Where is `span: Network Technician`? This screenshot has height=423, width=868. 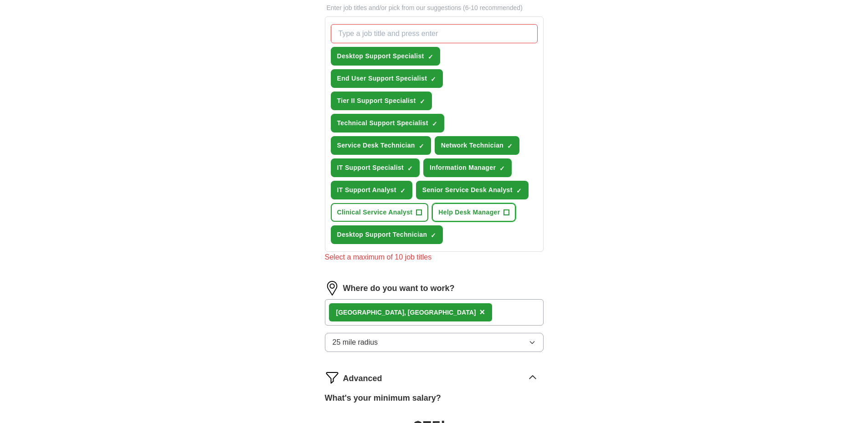
span: Network Technician is located at coordinates (472, 146).